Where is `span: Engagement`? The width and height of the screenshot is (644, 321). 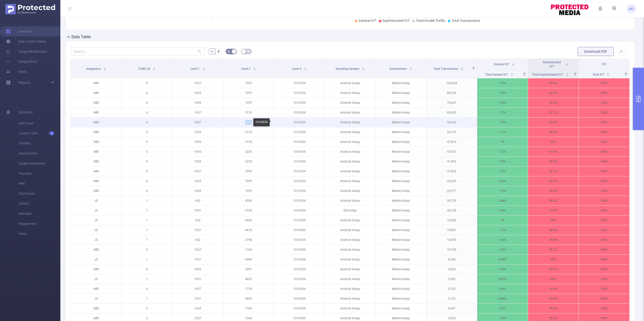 span: Engagement is located at coordinates (40, 224).